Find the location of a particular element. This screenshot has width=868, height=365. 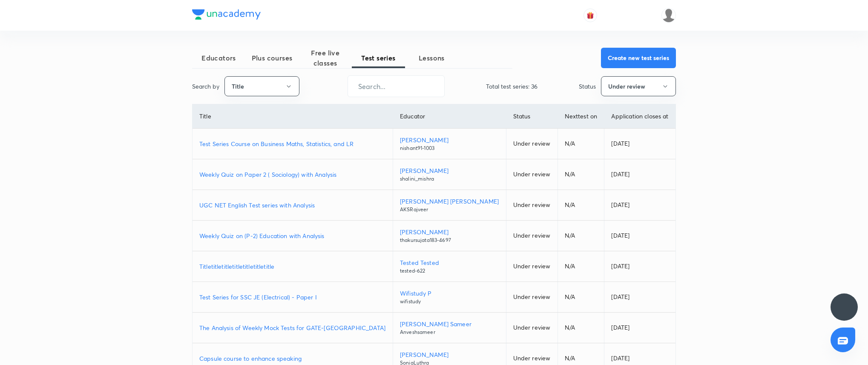

th: Next test on is located at coordinates (581, 116).